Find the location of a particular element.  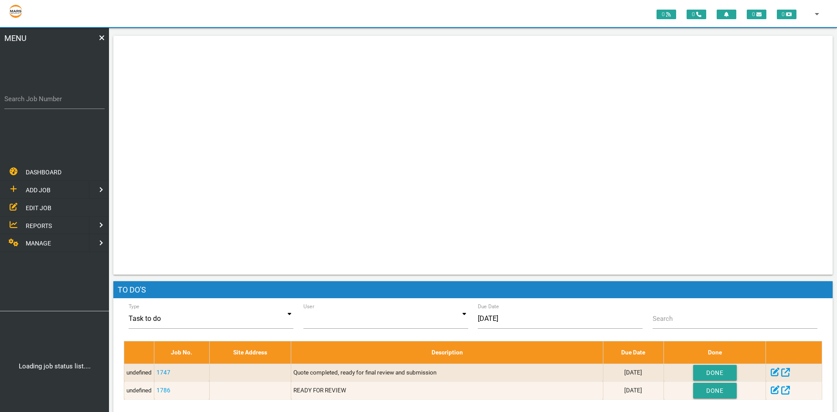

a: 1786 is located at coordinates (163, 390).